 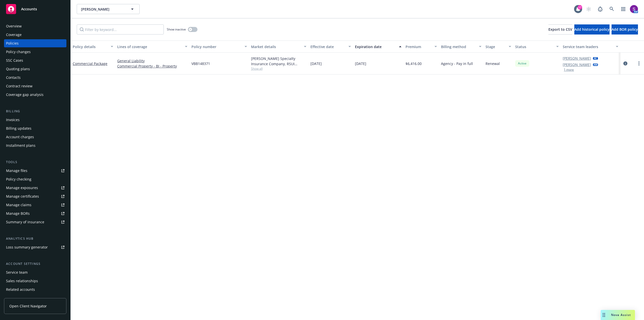 What do you see at coordinates (13, 120) in the screenshot?
I see `div: Invoices` at bounding box center [13, 120].